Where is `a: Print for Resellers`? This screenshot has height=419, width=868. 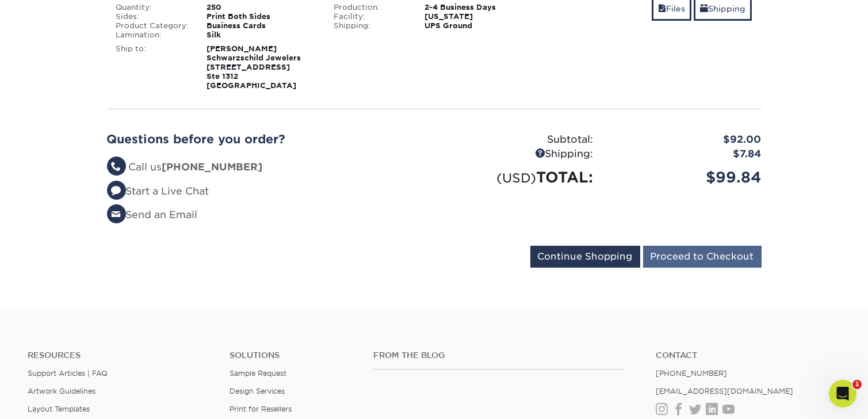 a: Print for Resellers is located at coordinates (261, 409).